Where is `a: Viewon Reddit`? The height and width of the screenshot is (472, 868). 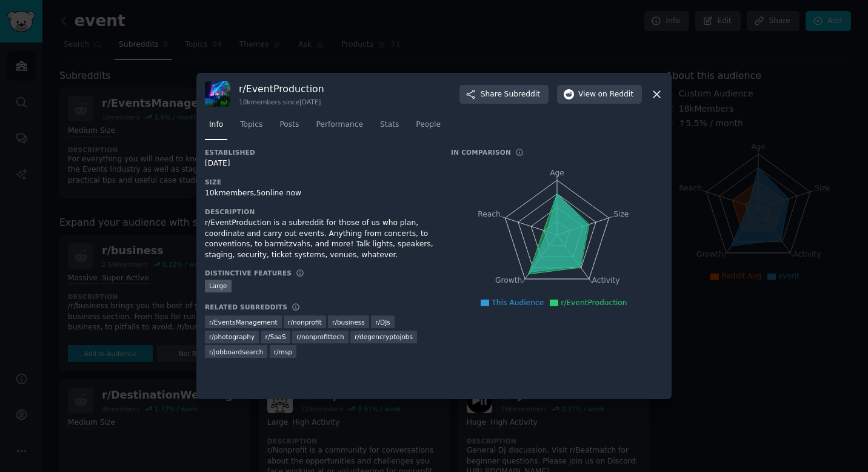 a: Viewon Reddit is located at coordinates (599, 95).